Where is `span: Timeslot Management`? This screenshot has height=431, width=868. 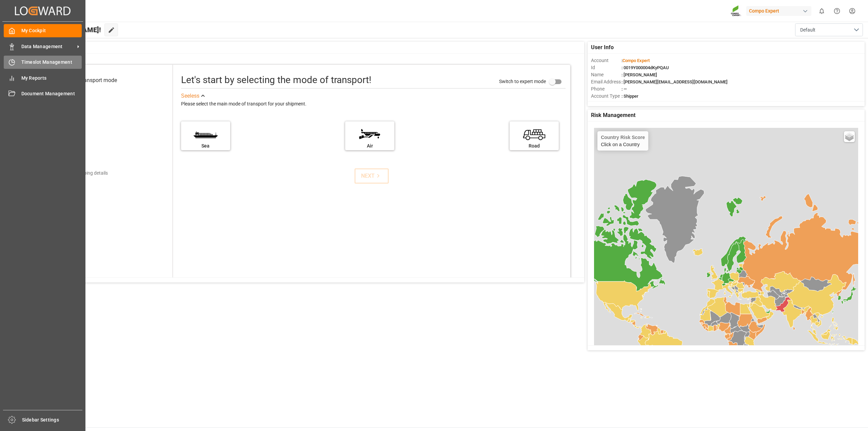
span: Timeslot Management is located at coordinates (52, 62).